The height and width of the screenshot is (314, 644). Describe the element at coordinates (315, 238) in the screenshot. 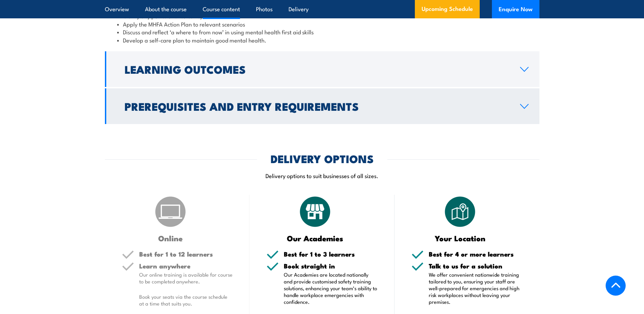

I see `h3: Our Academies` at that location.